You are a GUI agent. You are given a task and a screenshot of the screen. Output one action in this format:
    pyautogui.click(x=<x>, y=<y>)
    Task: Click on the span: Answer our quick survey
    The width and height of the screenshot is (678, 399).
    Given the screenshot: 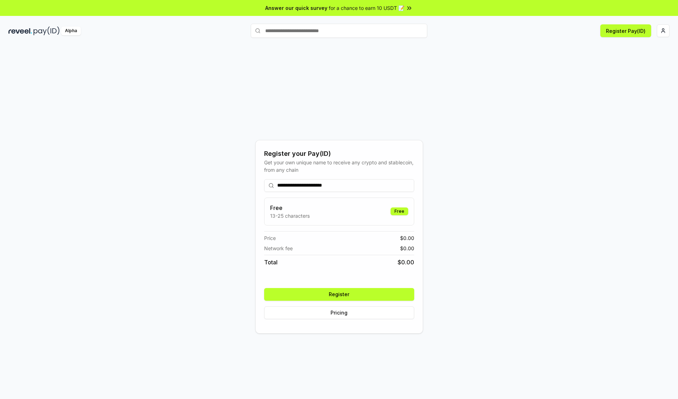 What is the action you would take?
    pyautogui.click(x=296, y=8)
    